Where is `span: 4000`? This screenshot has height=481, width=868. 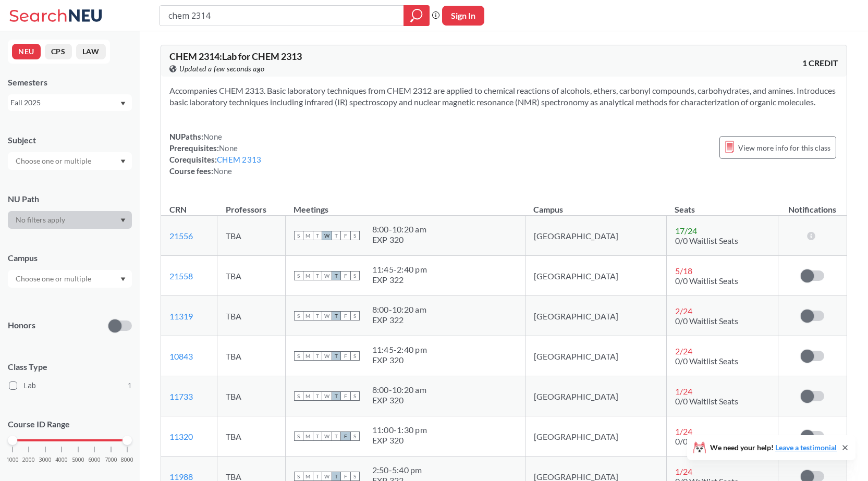
span: 4000 is located at coordinates (62, 460).